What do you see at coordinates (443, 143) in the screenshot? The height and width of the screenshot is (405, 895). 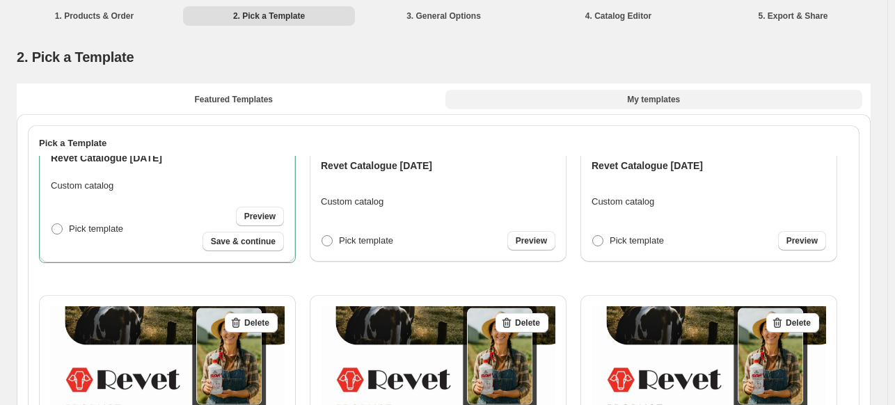 I see `h2: Pick a Template` at bounding box center [443, 143].